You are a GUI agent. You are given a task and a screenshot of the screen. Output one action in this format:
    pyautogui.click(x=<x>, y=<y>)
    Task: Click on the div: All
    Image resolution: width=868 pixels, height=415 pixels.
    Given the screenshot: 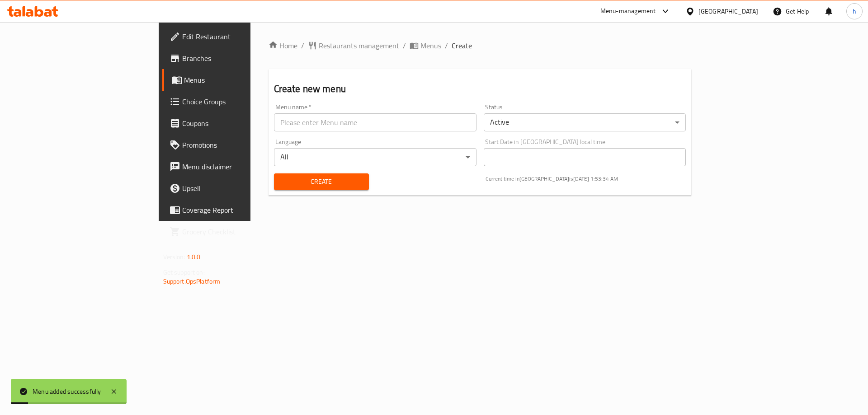 What is the action you would take?
    pyautogui.click(x=375, y=157)
    